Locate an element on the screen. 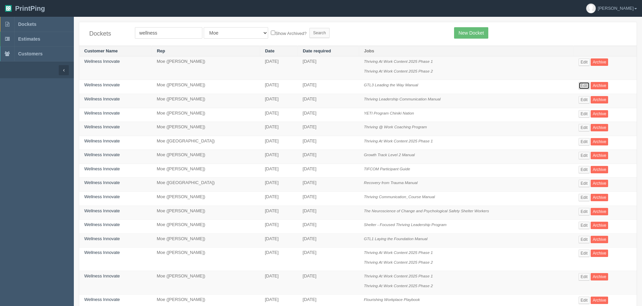  input: Customer Name is located at coordinates (168, 33).